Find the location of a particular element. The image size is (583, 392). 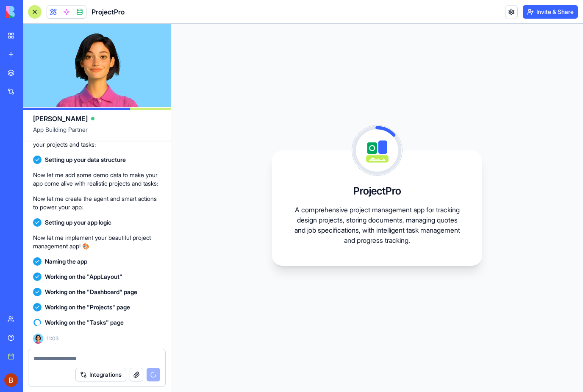

p: A comprehensive project management app for tracking design projects, storing documents, managing ... is located at coordinates (377, 225).